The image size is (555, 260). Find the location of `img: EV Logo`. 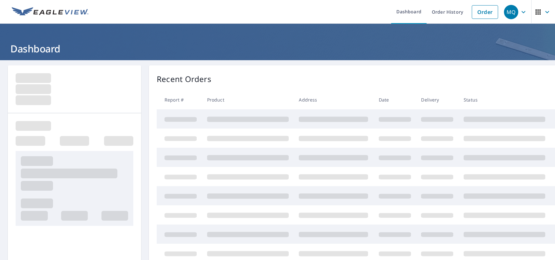

img: EV Logo is located at coordinates (50, 12).